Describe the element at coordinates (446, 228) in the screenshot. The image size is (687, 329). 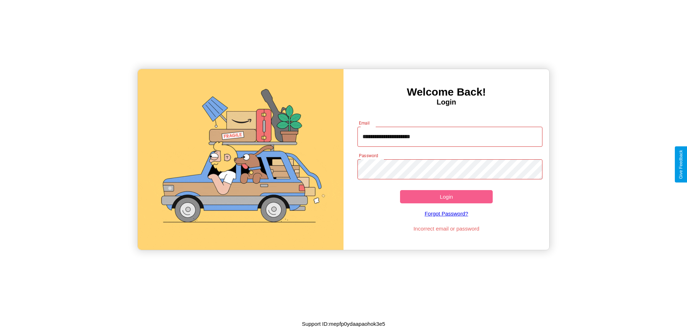
I see `p: Incorrect email or password` at that location.